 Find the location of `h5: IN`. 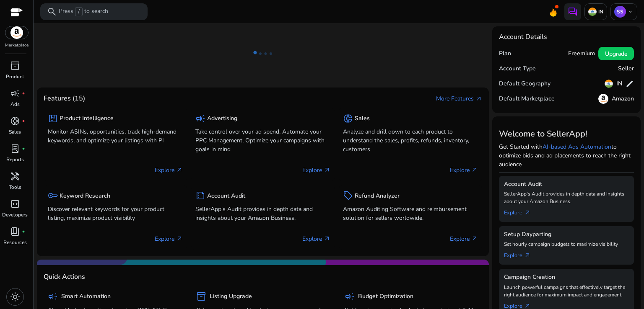

h5: IN is located at coordinates (619, 84).